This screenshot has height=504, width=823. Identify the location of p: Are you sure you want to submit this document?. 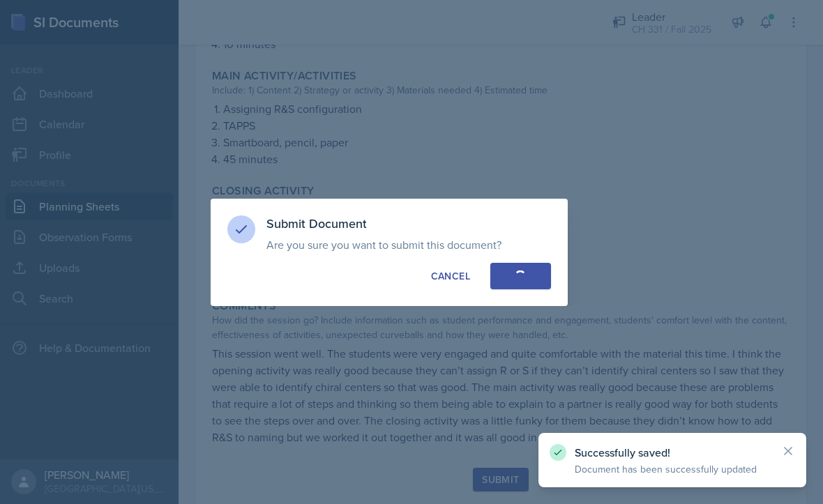
(409, 245).